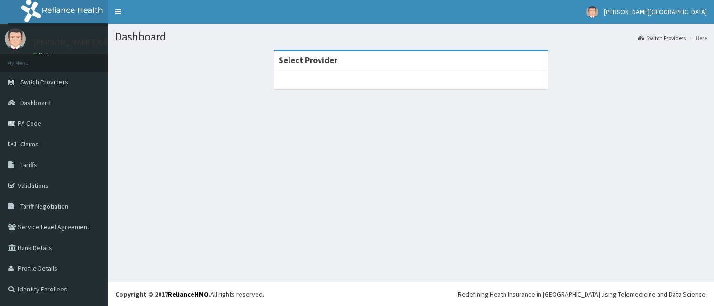 Image resolution: width=714 pixels, height=306 pixels. What do you see at coordinates (35, 103) in the screenshot?
I see `span: Dashboard` at bounding box center [35, 103].